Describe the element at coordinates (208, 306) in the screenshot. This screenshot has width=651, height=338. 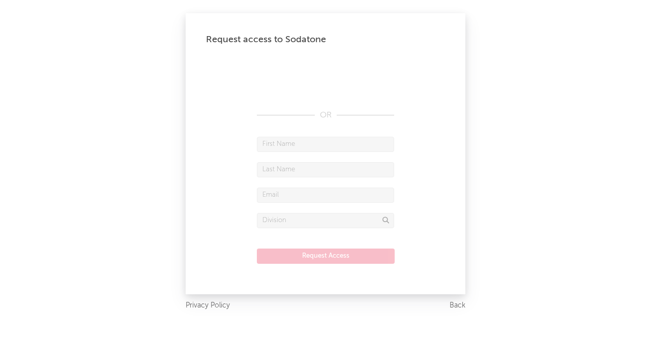
I see `a: Privacy Policy` at that location.